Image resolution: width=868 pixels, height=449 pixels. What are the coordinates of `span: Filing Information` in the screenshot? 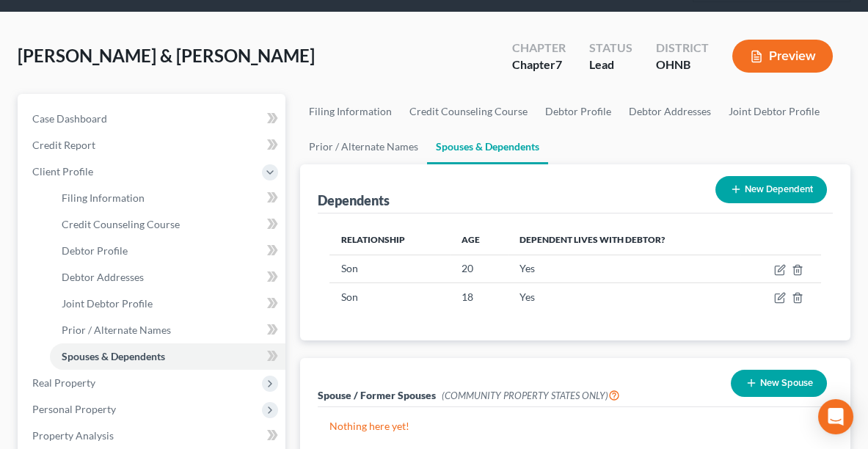 It's located at (103, 197).